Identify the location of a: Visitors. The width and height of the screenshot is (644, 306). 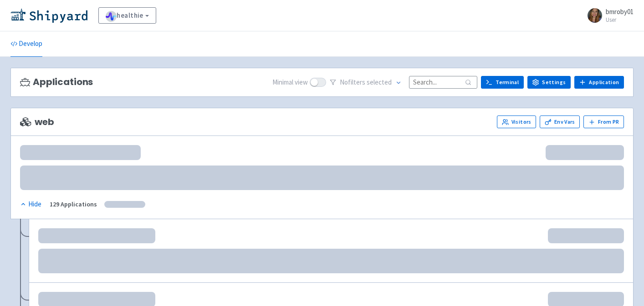
(516, 122).